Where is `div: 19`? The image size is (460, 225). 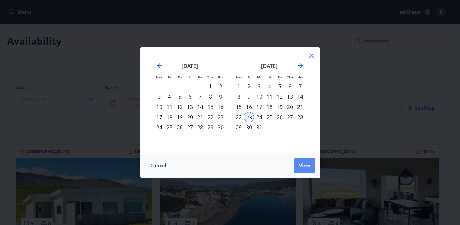
div: 19 is located at coordinates (280, 107).